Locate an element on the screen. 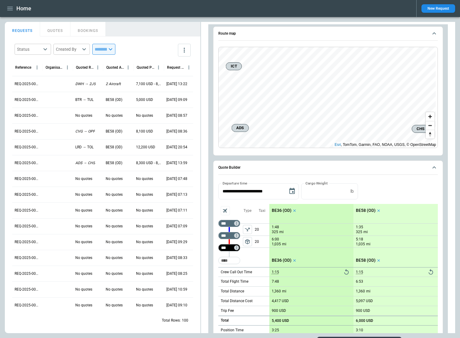 The image size is (460, 338). p: REQ-2025-000315 is located at coordinates (27, 84).